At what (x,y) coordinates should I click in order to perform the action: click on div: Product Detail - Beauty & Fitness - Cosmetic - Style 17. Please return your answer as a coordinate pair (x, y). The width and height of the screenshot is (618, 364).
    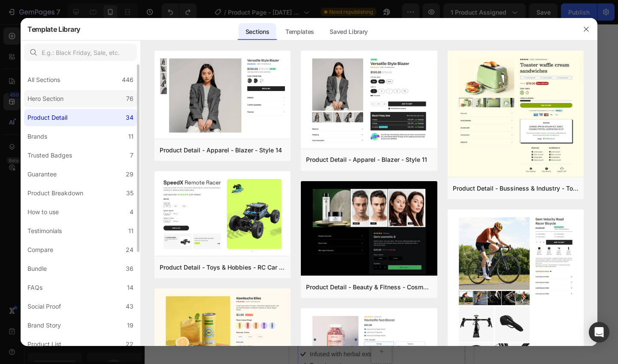
    Looking at the image, I should click on (369, 287).